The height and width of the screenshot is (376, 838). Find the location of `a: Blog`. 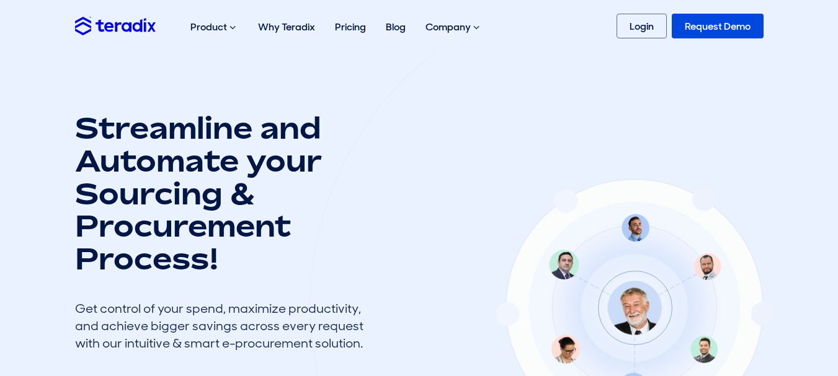

a: Blog is located at coordinates (396, 27).